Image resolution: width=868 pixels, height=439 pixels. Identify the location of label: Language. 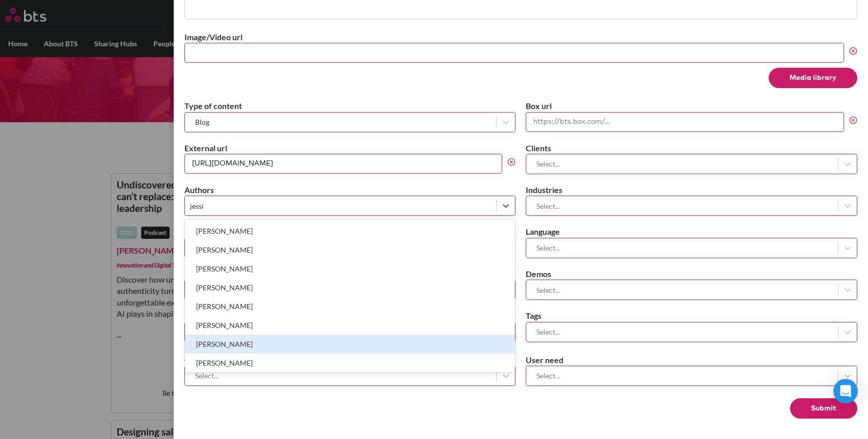
(691, 231).